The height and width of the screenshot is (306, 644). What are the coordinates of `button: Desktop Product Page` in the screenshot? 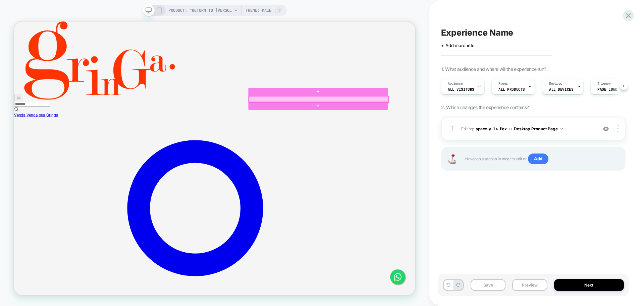 It's located at (538, 128).